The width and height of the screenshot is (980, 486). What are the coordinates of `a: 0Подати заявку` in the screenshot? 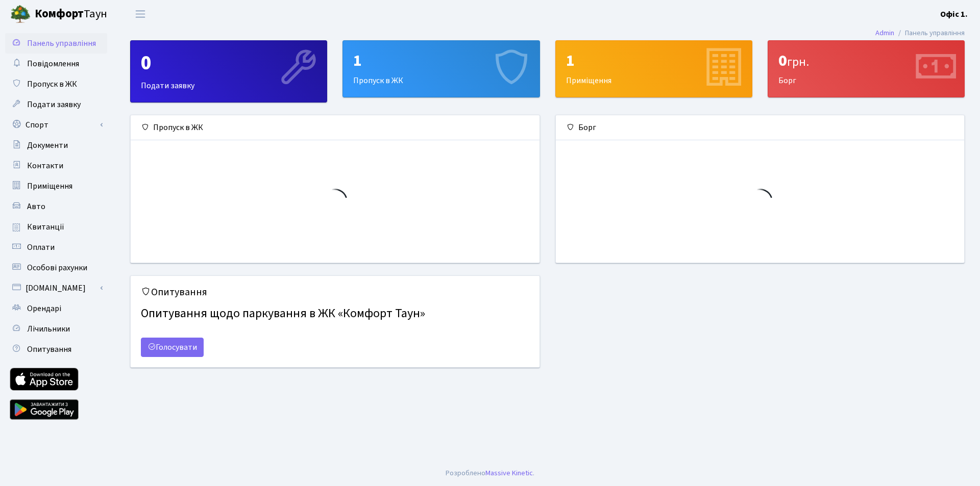 It's located at (229, 72).